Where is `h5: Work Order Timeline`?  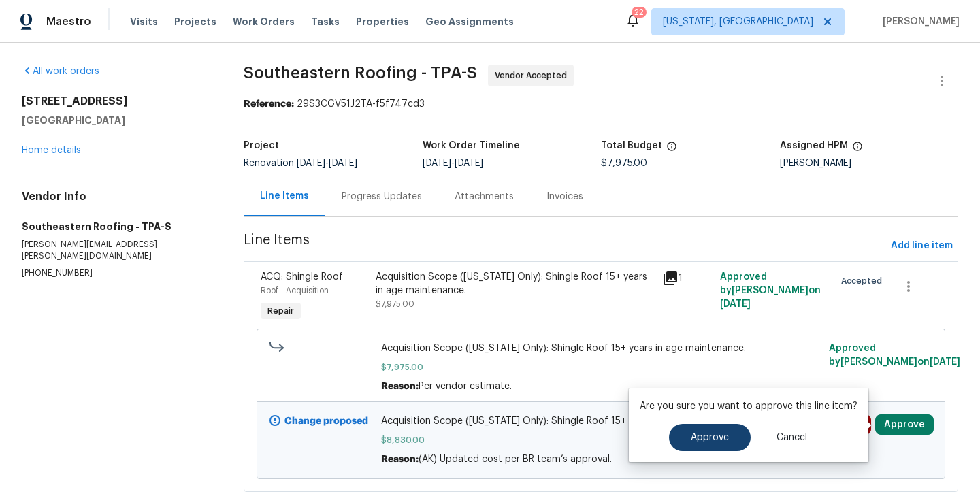
h5: Work Order Timeline is located at coordinates (471, 146).